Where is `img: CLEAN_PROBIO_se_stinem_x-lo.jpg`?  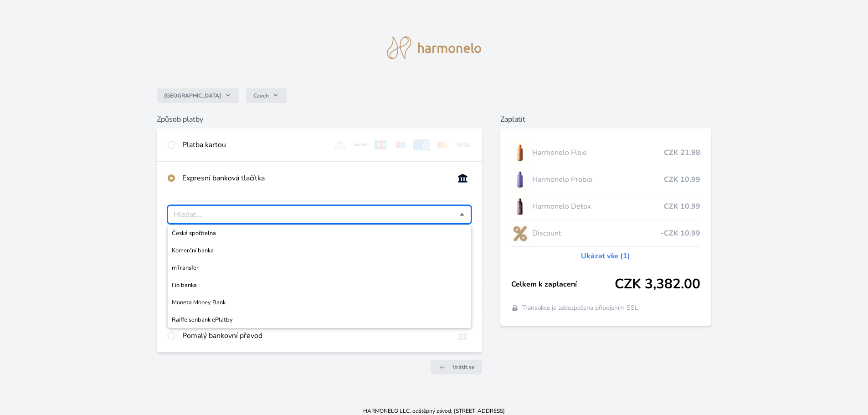 img: CLEAN_PROBIO_se_stinem_x-lo.jpg is located at coordinates (520, 180).